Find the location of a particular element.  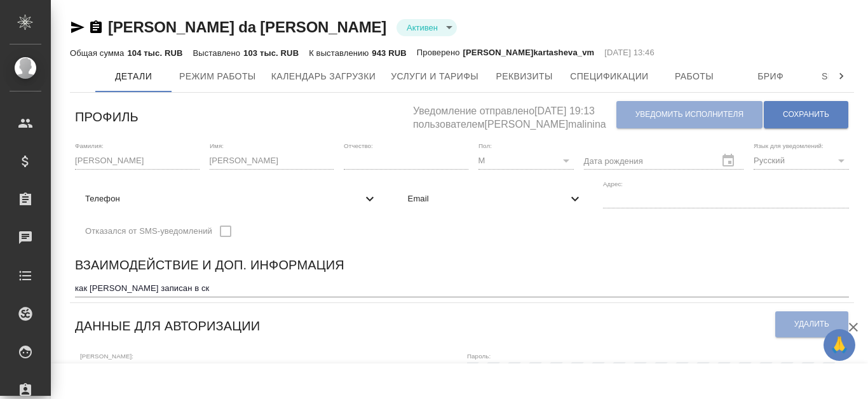

p: 103 тыс. RUB is located at coordinates (271, 52).